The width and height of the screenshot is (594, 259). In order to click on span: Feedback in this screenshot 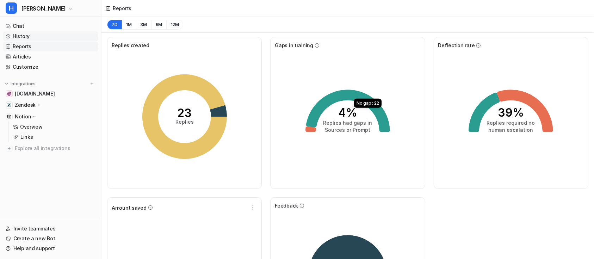, I will do `click(286, 205)`.